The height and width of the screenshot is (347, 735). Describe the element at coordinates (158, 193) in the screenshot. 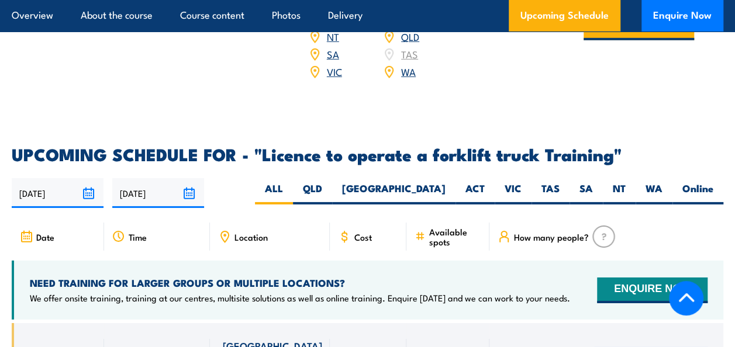

I see `input: To date` at that location.